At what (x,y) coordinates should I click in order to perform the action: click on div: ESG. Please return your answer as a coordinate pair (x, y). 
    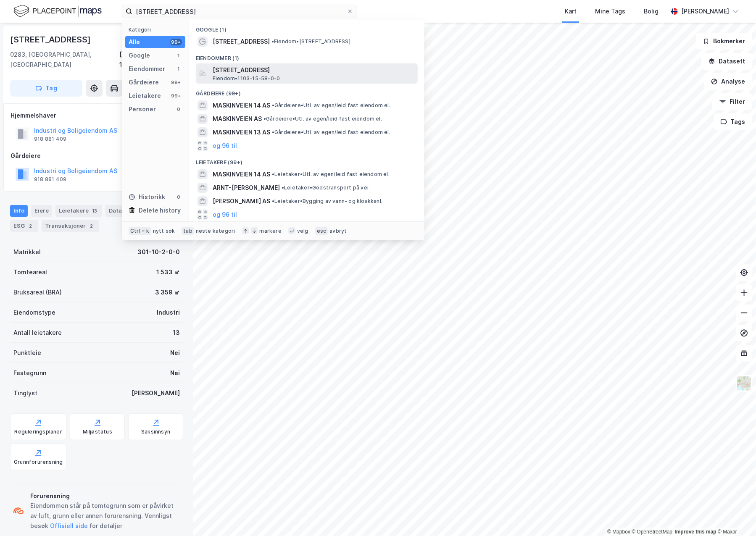
    Looking at the image, I should click on (24, 226).